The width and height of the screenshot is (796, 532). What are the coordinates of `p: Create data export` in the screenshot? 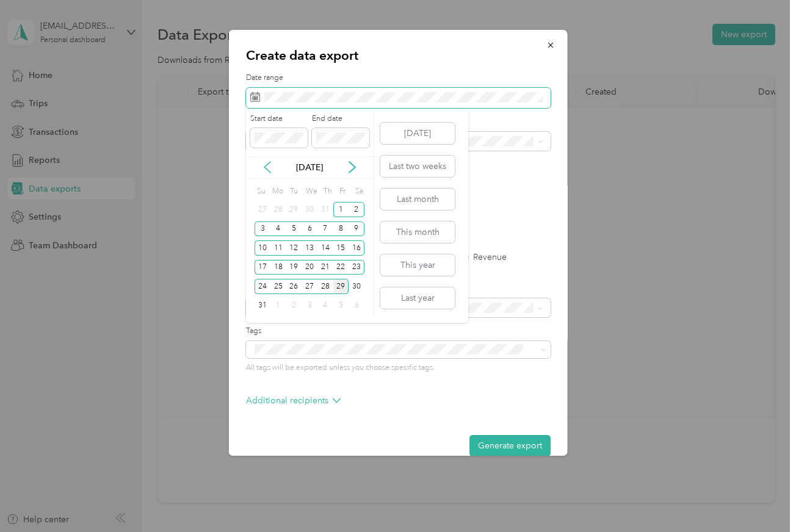 It's located at (398, 55).